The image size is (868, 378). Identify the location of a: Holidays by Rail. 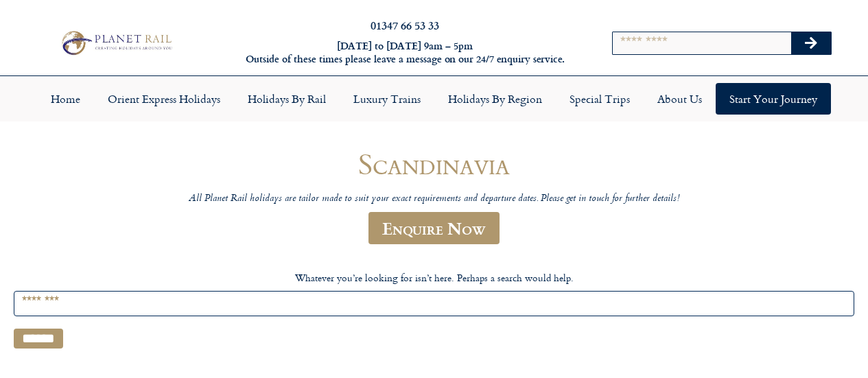
(287, 99).